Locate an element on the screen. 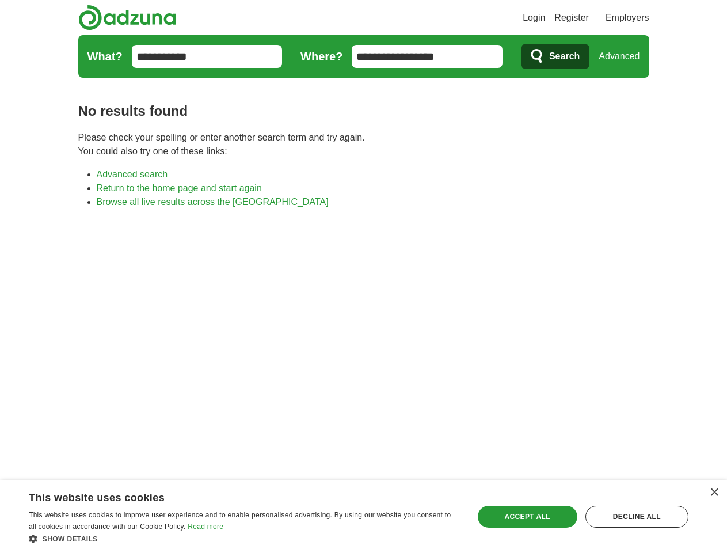 The height and width of the screenshot is (553, 727). label: What? is located at coordinates (105, 56).